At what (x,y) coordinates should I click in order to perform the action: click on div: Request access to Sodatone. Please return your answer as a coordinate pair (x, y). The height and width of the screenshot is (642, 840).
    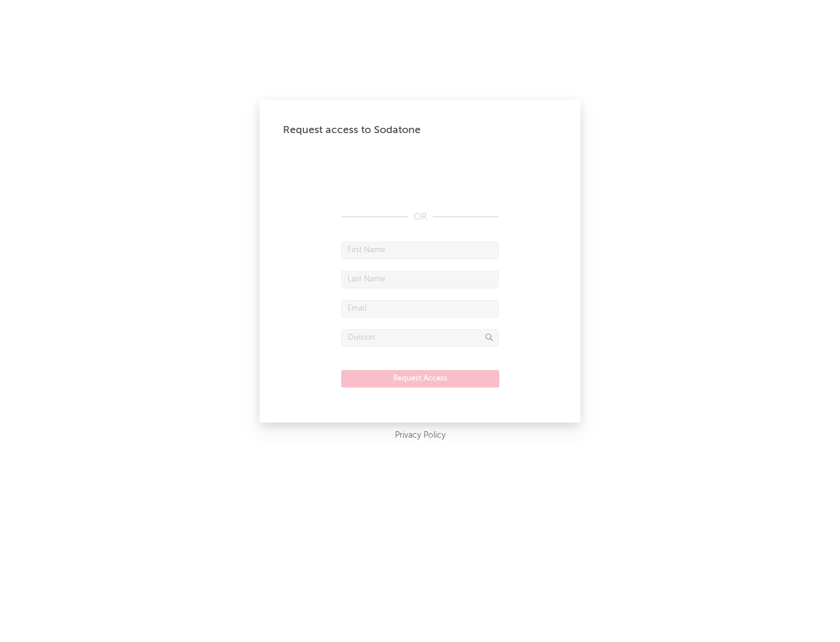
    Looking at the image, I should click on (420, 130).